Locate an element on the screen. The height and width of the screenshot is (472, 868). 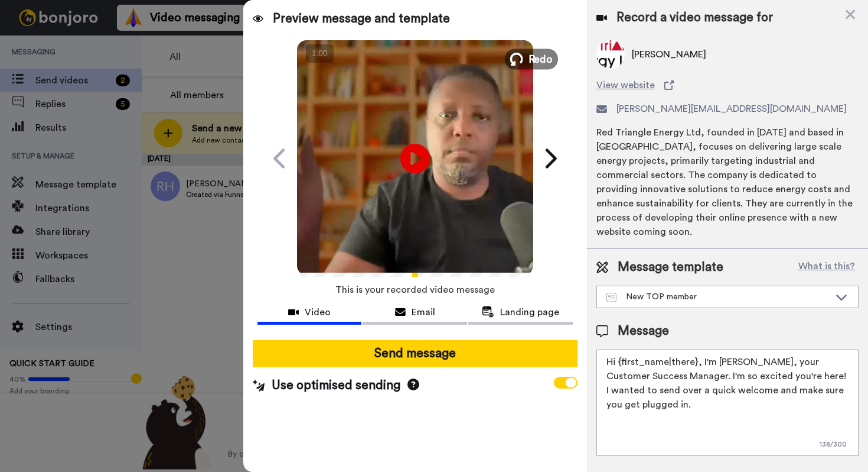
button: What is this? is located at coordinates (827, 267).